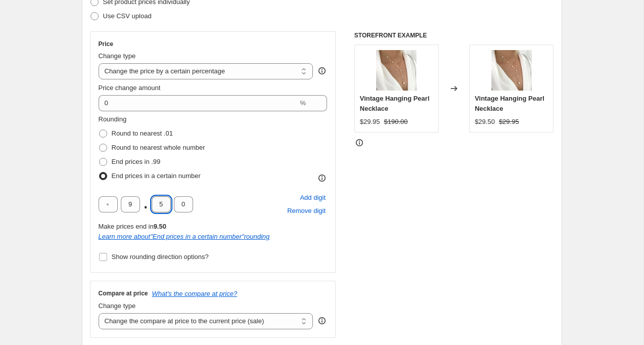 This screenshot has height=345, width=644. Describe the element at coordinates (156, 176) in the screenshot. I see `span: End prices in a certain number` at that location.